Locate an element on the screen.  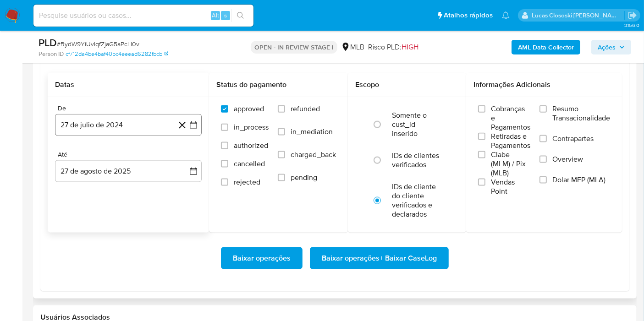
span: s is located at coordinates (226, 15).